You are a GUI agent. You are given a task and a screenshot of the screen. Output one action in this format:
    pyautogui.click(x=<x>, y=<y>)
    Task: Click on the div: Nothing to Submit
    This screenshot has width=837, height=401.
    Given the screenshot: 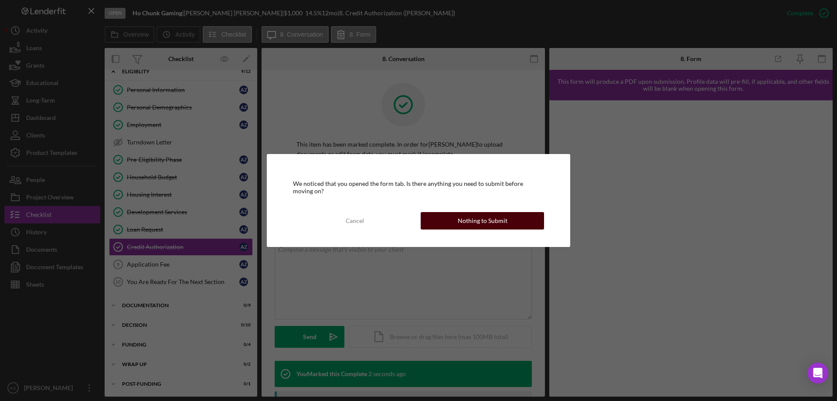 What is the action you would take?
    pyautogui.click(x=483, y=221)
    